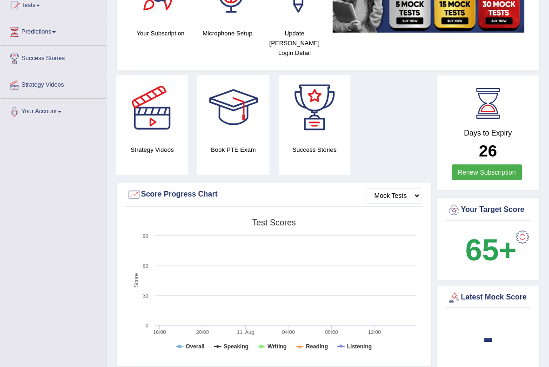  What do you see at coordinates (236, 346) in the screenshot?
I see `tspan: Speaking` at bounding box center [236, 346].